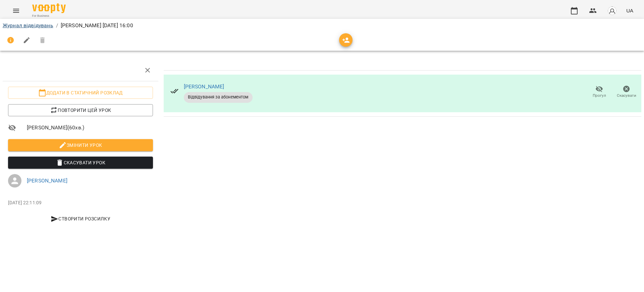 The width and height of the screenshot is (644, 292). What do you see at coordinates (80, 218) in the screenshot?
I see `span: Створити розсилку` at bounding box center [80, 218].